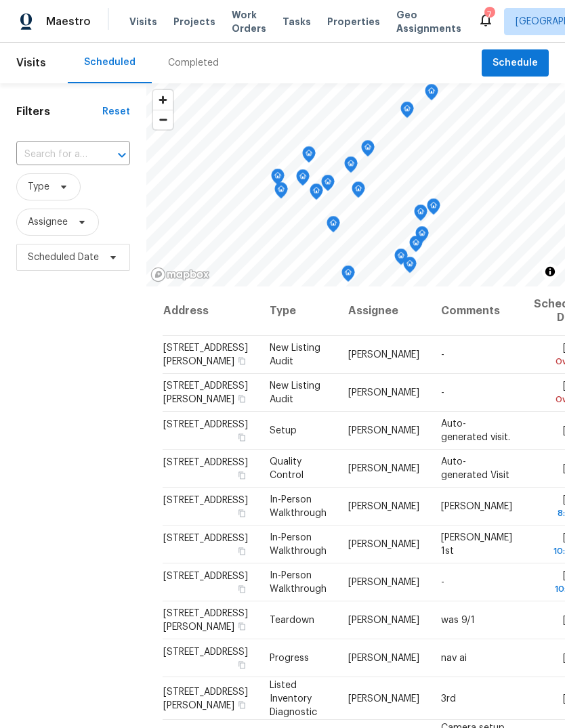  I want to click on span: Properties, so click(354, 22).